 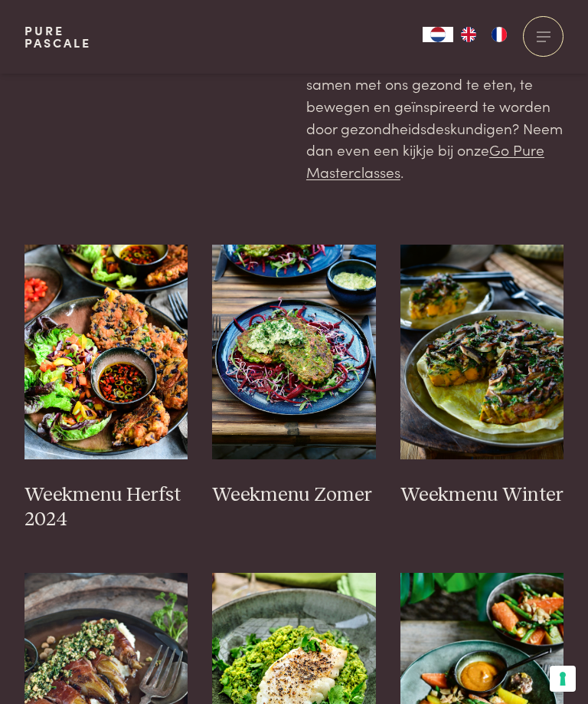 What do you see at coordinates (425, 160) in the screenshot?
I see `a: Go Pure Masterclasses` at bounding box center [425, 160].